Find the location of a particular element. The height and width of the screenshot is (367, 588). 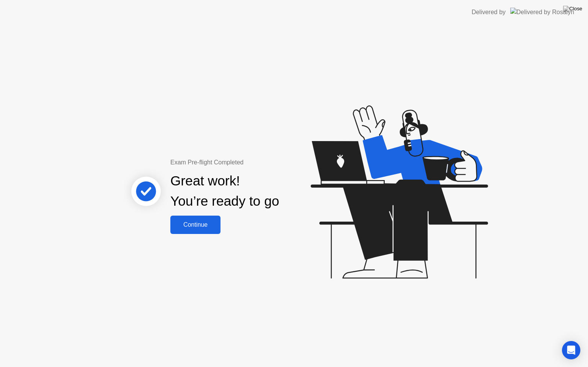

div: Exam Pre-flight Completed is located at coordinates (249, 162).